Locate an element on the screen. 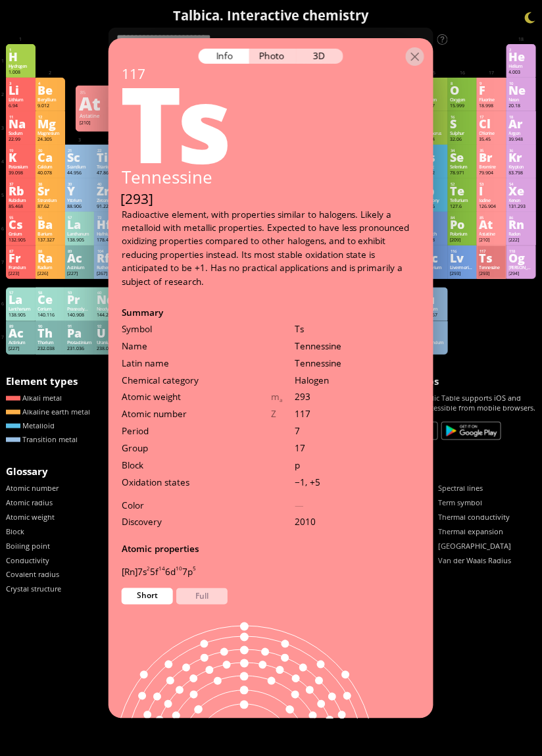  div: Thorium is located at coordinates (50, 342).